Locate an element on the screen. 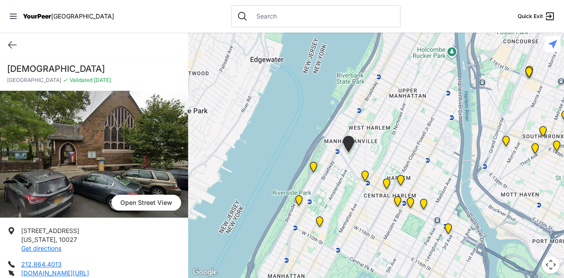 The image size is (564, 278). div: Main Location is located at coordinates (448, 230).